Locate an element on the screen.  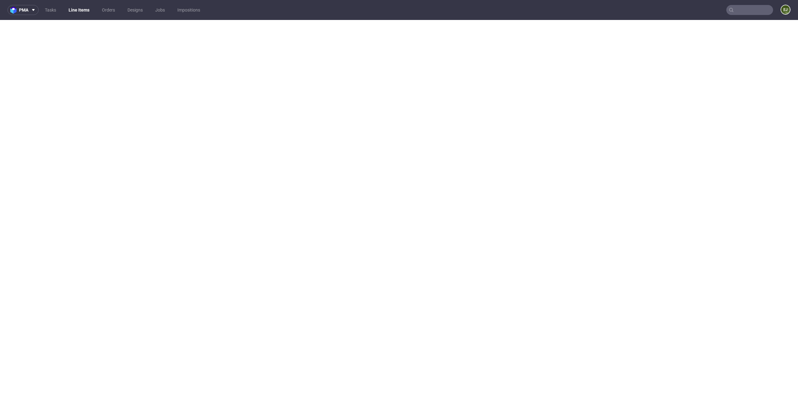
span: pma is located at coordinates (24, 10).